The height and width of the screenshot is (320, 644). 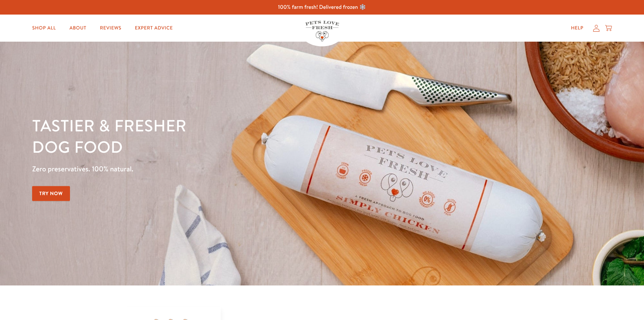 I want to click on a: Reviews, so click(x=111, y=28).